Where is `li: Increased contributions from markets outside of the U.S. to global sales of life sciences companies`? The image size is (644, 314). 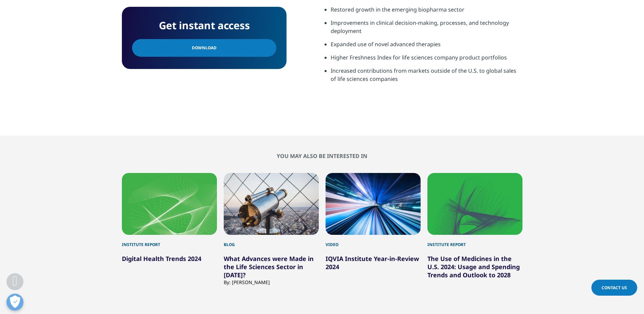
li: Increased contributions from markets outside of the U.S. to global sales of life sciences companies is located at coordinates (427, 77).